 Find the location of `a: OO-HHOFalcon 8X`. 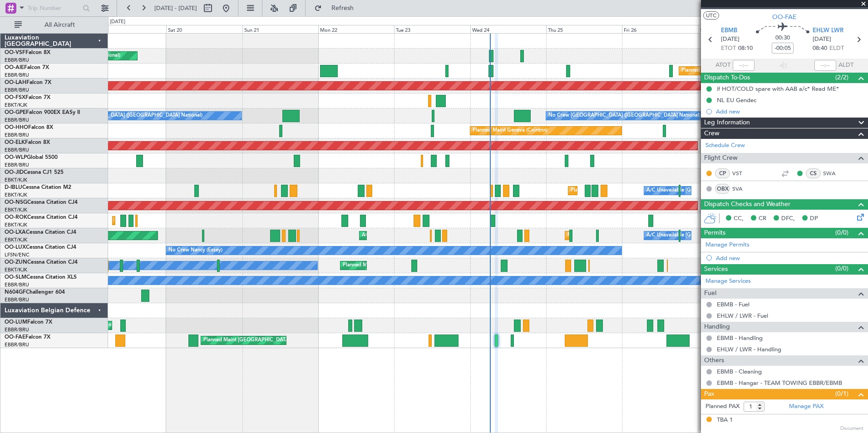

a: OO-HHOFalcon 8X is located at coordinates (28, 128).